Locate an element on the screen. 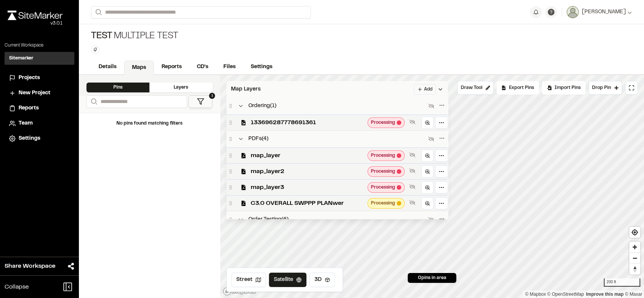 This screenshot has width=644, height=298. a: Mapbox logo is located at coordinates (239, 292).